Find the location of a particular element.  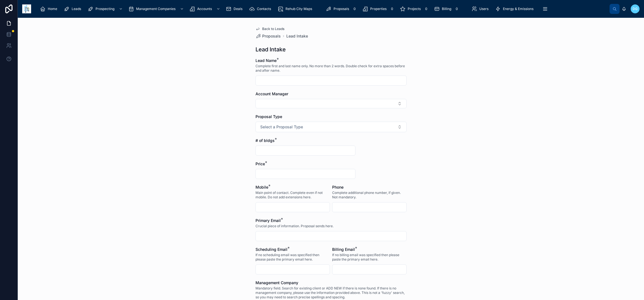

span: Management Companies is located at coordinates (156, 9).